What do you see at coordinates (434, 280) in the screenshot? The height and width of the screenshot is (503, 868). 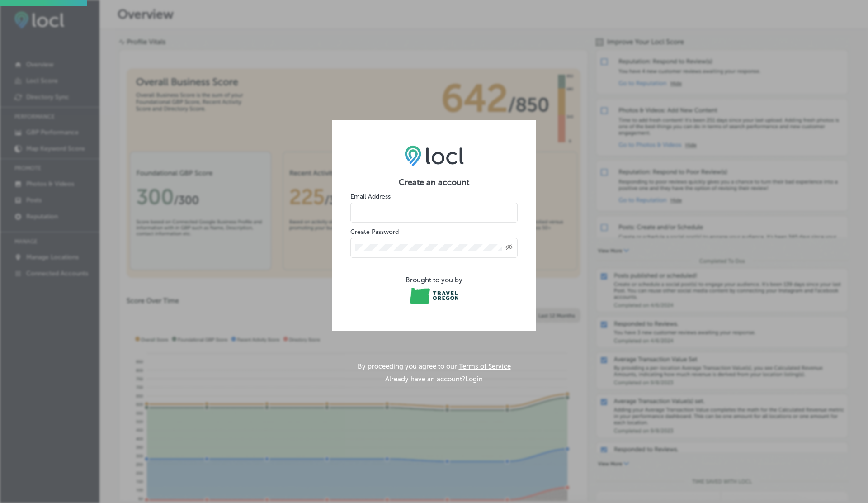 I see `div: Brought to you by` at bounding box center [434, 280].